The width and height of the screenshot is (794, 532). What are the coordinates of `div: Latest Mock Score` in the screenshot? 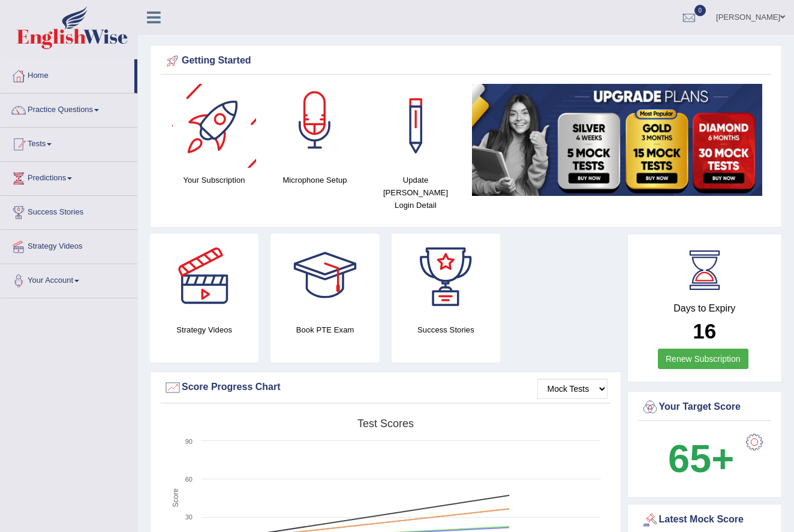 It's located at (705, 520).